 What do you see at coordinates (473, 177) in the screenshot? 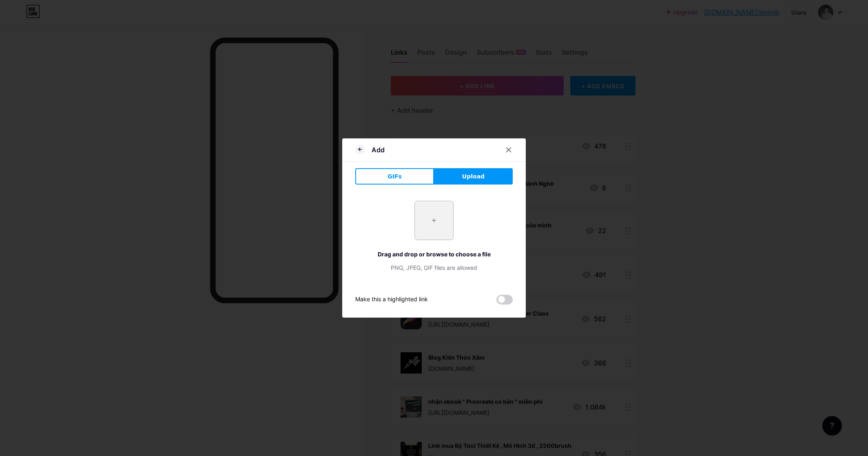
I see `button: Upload` at bounding box center [473, 177].